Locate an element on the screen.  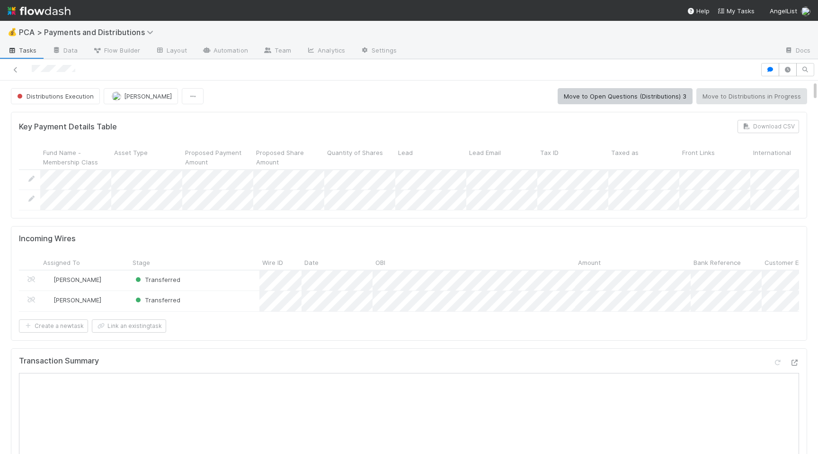
div: Proposed Payment Amount is located at coordinates (218, 156).